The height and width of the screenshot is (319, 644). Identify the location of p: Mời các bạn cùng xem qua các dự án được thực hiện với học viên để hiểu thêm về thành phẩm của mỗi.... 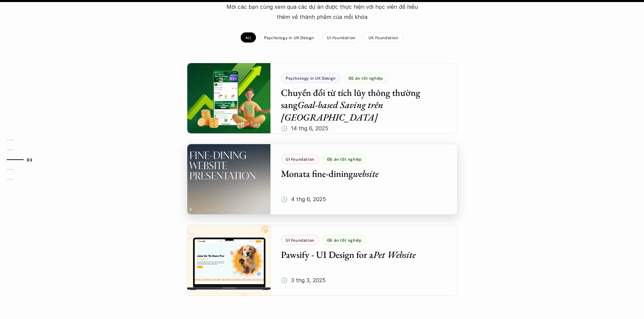
(322, 12).